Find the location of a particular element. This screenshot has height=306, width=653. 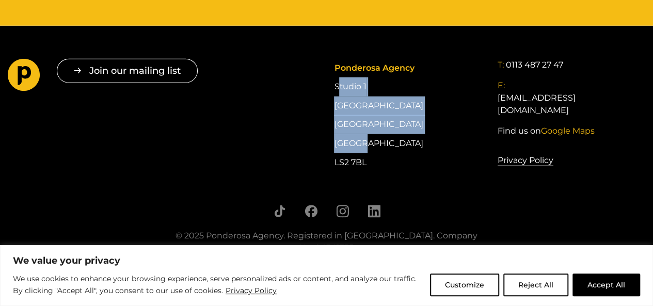

button: Accept All is located at coordinates (606, 285).